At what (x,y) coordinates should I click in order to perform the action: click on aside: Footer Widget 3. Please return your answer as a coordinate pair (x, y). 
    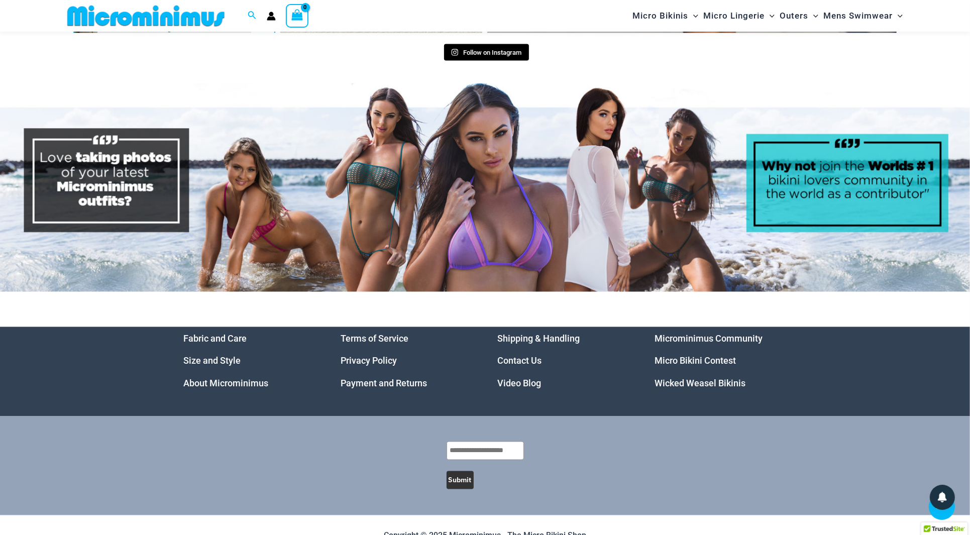
    Looking at the image, I should click on (563, 361).